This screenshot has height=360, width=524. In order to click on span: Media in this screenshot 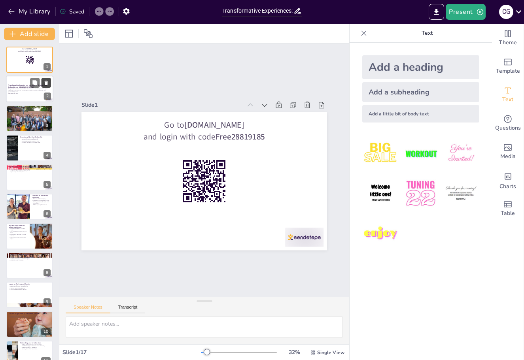, I will do `click(507, 156)`.